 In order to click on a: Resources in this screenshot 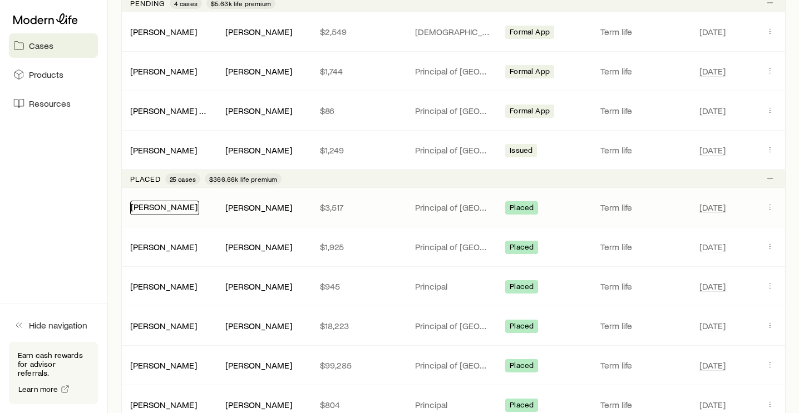, I will do `click(53, 103)`.